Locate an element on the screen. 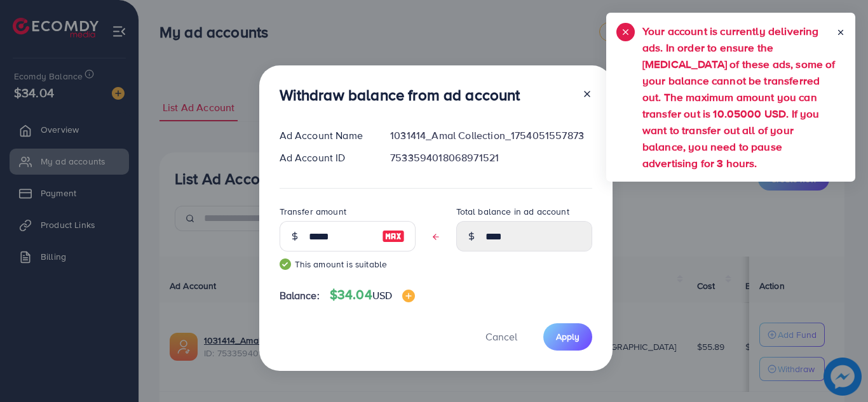  div: 1031414_Amal Collection_1754051557873 is located at coordinates (491, 135).